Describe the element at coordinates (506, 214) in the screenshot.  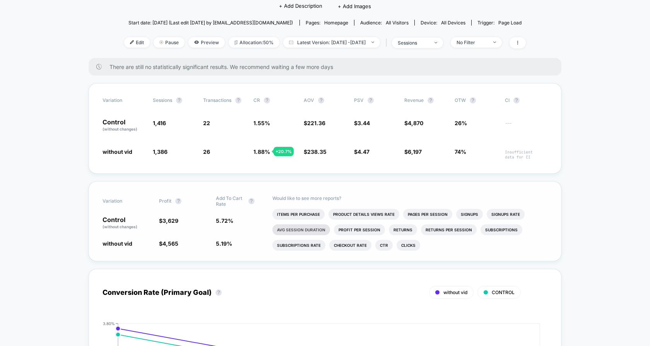
I see `li: Signups Rate` at that location.